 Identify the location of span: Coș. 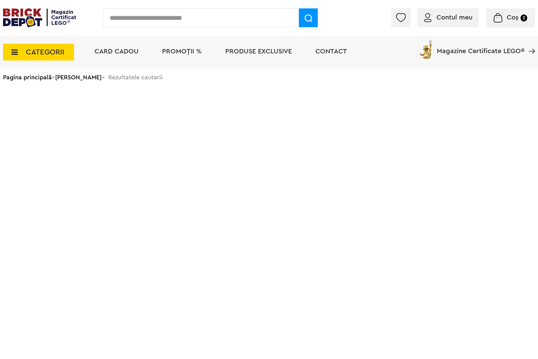
(513, 17).